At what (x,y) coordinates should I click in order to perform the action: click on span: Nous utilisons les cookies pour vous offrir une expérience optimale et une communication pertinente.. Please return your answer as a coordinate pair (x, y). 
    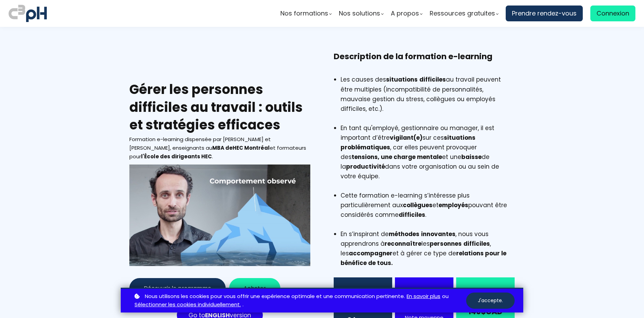
    Looking at the image, I should click on (275, 296).